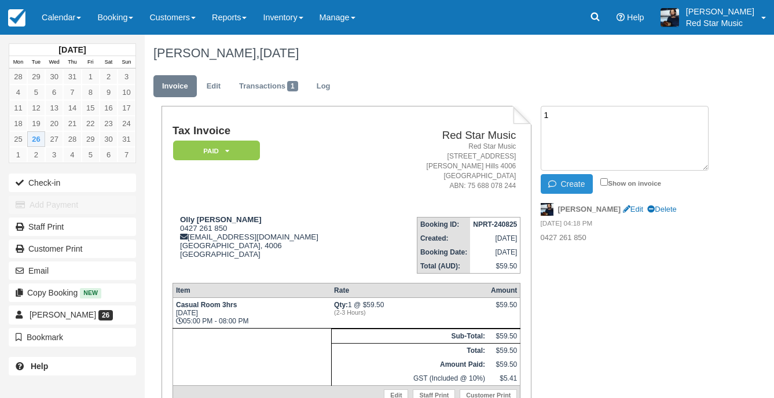 This screenshot has width=774, height=398. Describe the element at coordinates (443, 252) in the screenshot. I see `th: Booking Date:` at that location.